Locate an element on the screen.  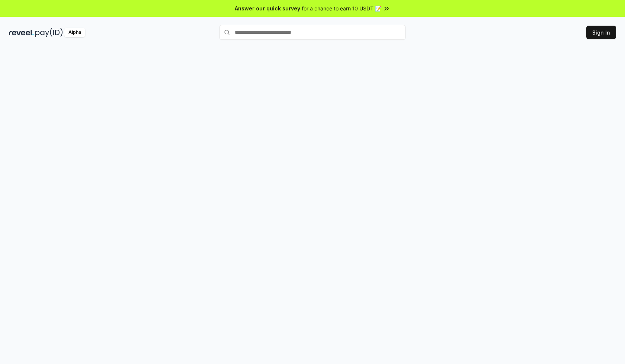
span: for a chance to earn 10 USDT 📝 is located at coordinates (341, 8).